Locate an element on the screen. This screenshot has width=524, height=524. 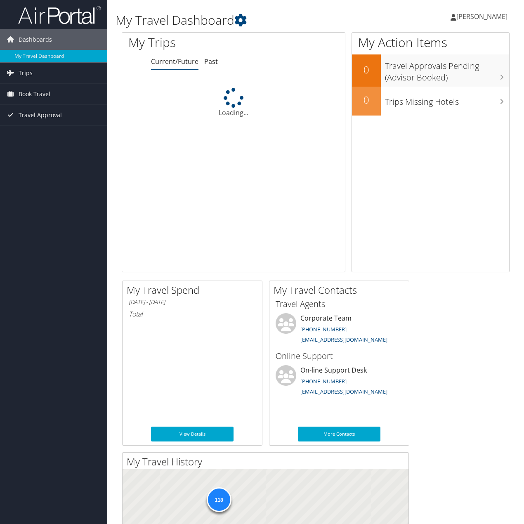
a: More Contacts is located at coordinates (339, 434).